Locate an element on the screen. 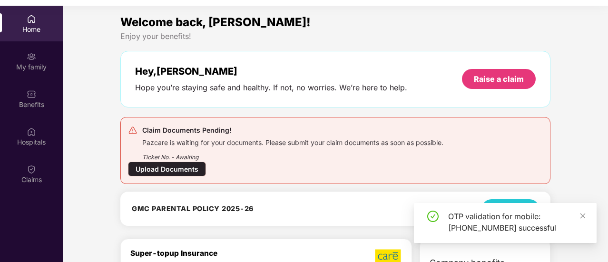 The image size is (608, 262). div: Claim Documents Pending! is located at coordinates (293, 130).